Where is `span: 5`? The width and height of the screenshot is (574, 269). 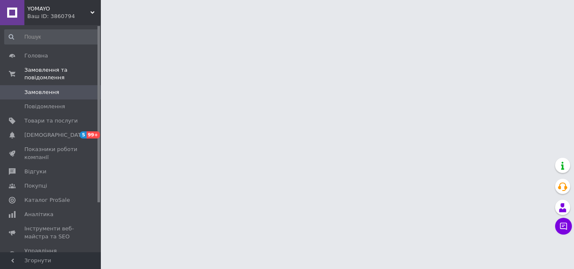
span: 5 is located at coordinates (83, 135).